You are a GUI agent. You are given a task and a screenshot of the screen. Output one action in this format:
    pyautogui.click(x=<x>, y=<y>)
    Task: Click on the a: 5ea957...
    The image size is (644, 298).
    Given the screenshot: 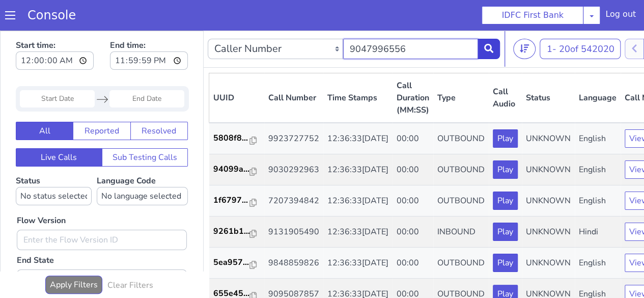 What is the action you would take?
    pyautogui.click(x=237, y=232)
    